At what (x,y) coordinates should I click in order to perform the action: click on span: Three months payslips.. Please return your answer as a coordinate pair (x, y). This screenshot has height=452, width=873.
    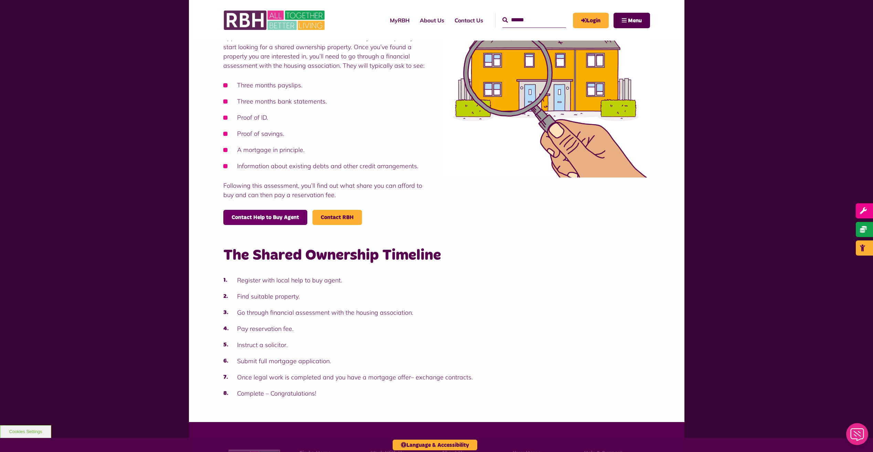
    Looking at the image, I should click on (270, 85).